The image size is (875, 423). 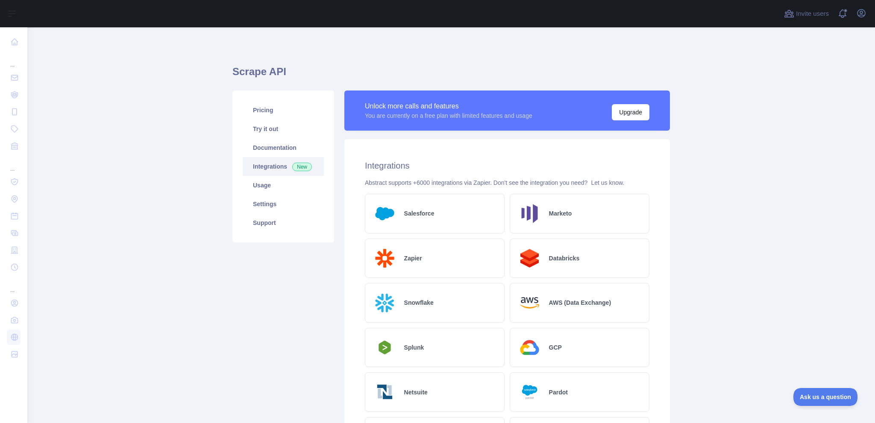 I want to click on a: Try it out, so click(x=283, y=129).